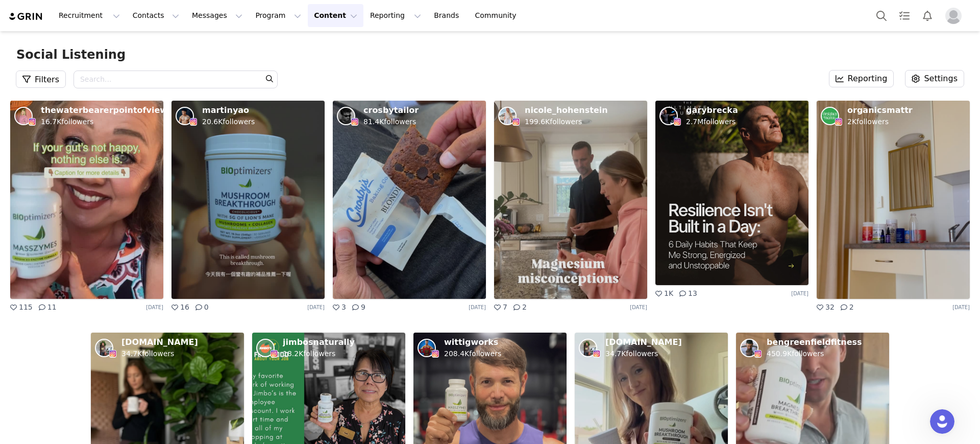 This screenshot has width=980, height=444. I want to click on p: 7, so click(505, 307).